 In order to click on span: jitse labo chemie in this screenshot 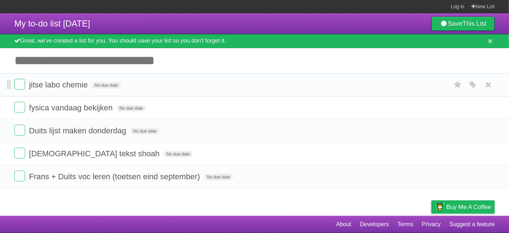, I will do `click(59, 84)`.